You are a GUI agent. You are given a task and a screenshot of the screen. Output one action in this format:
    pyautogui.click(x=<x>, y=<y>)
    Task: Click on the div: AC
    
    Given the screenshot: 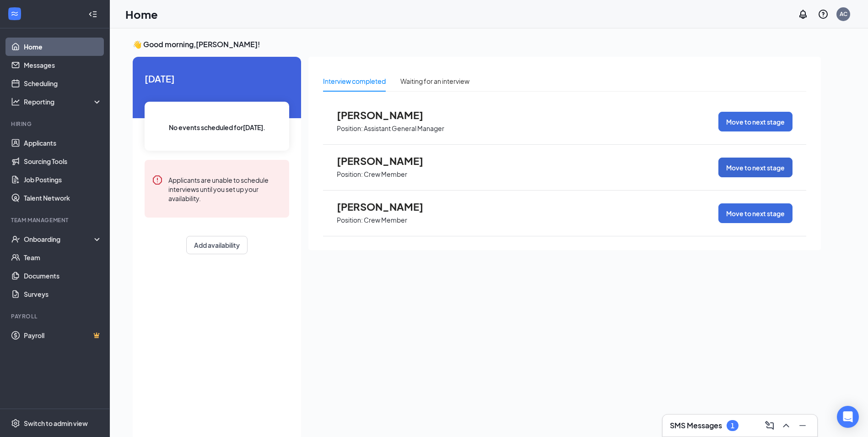 What is the action you would take?
    pyautogui.click(x=844, y=14)
    